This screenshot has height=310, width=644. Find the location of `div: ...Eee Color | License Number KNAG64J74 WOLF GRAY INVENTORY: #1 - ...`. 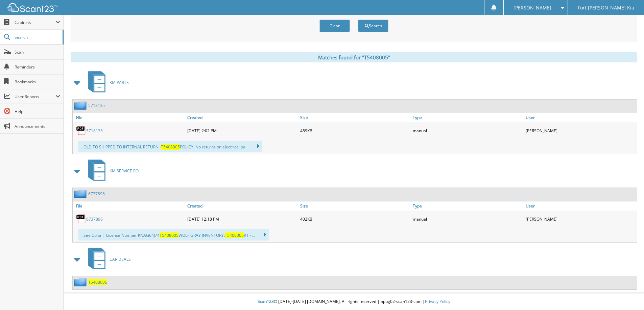

div: ...Eee Color | License Number KNAG64J74 WOLF GRAY INVENTORY: #1 - ... is located at coordinates (173, 235).